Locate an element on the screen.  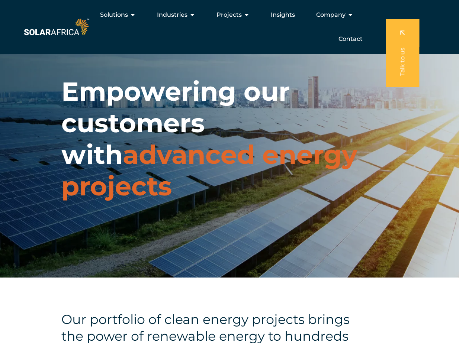
span: advanced energy projects is located at coordinates (209, 170).